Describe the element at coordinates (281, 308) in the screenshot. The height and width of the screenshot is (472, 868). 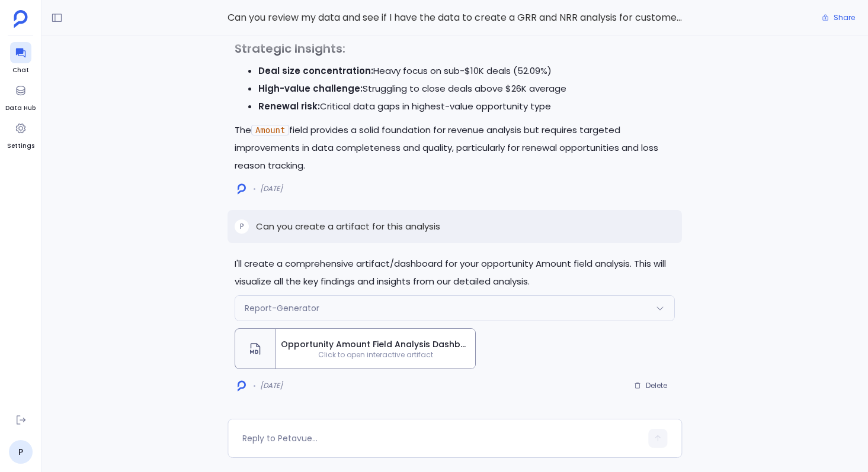
I see `span: Report-Generator` at that location.